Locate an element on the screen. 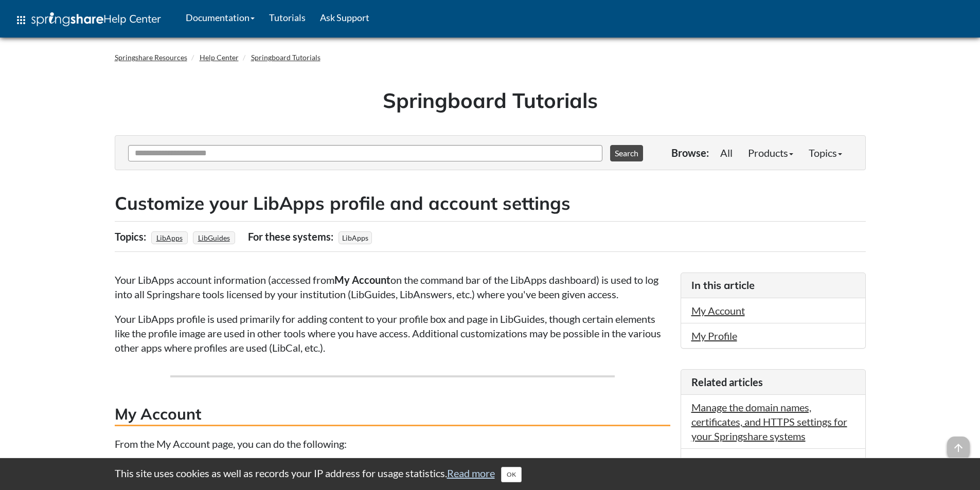 The width and height of the screenshot is (980, 490). span: arrow_upward is located at coordinates (959, 448).